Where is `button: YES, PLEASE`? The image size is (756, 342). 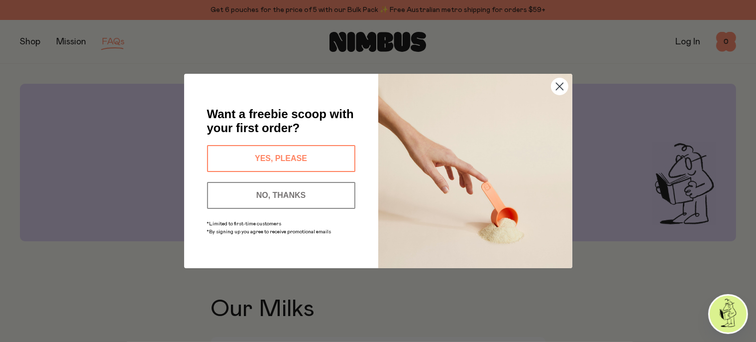
button: YES, PLEASE is located at coordinates (281, 158).